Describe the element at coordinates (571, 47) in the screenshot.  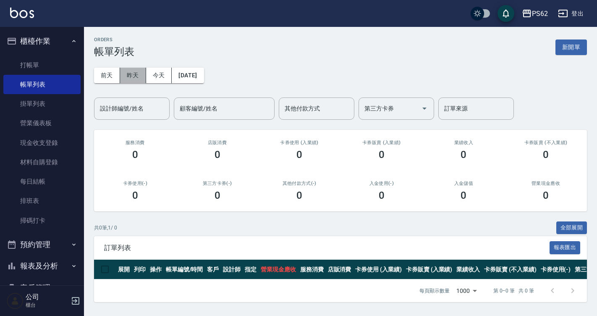
I see `a: 新開單` at that location.